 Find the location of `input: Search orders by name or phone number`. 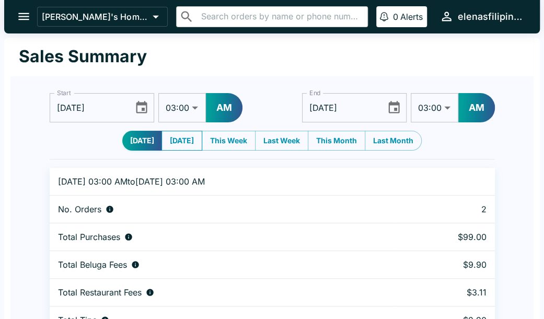

input: Search orders by name or phone number is located at coordinates (280, 17).